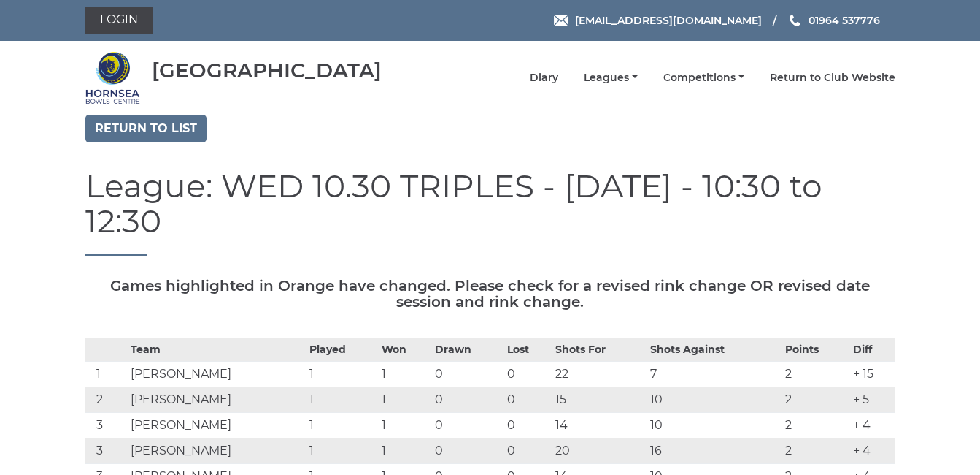 Image resolution: width=980 pixels, height=475 pixels. Describe the element at coordinates (872, 373) in the screenshot. I see `td: + 15` at that location.